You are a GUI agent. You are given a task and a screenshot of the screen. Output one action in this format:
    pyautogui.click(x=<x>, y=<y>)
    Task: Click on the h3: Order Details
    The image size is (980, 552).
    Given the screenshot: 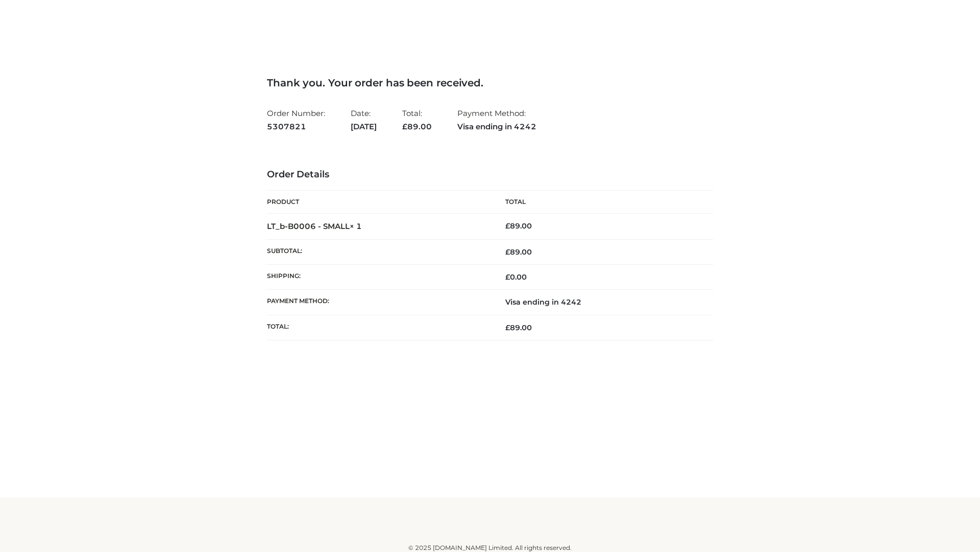 What is the action you would take?
    pyautogui.click(x=490, y=175)
    